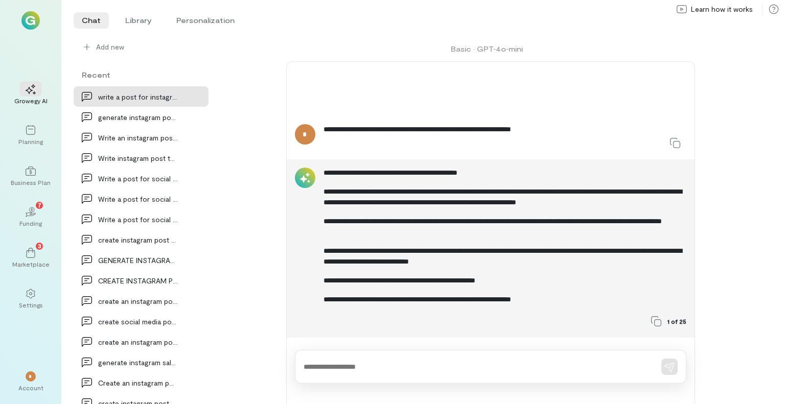  I want to click on div: *Account, so click(31, 382).